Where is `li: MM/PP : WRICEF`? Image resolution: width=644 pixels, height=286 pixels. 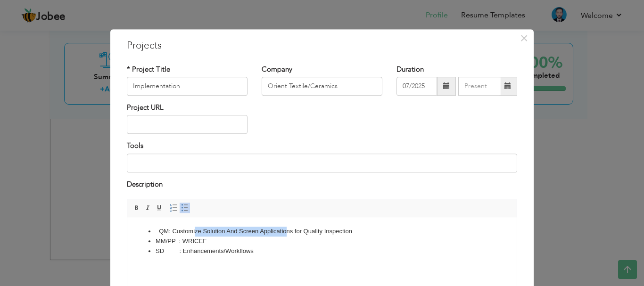
li: MM/PP : WRICEF is located at coordinates (195, 24).